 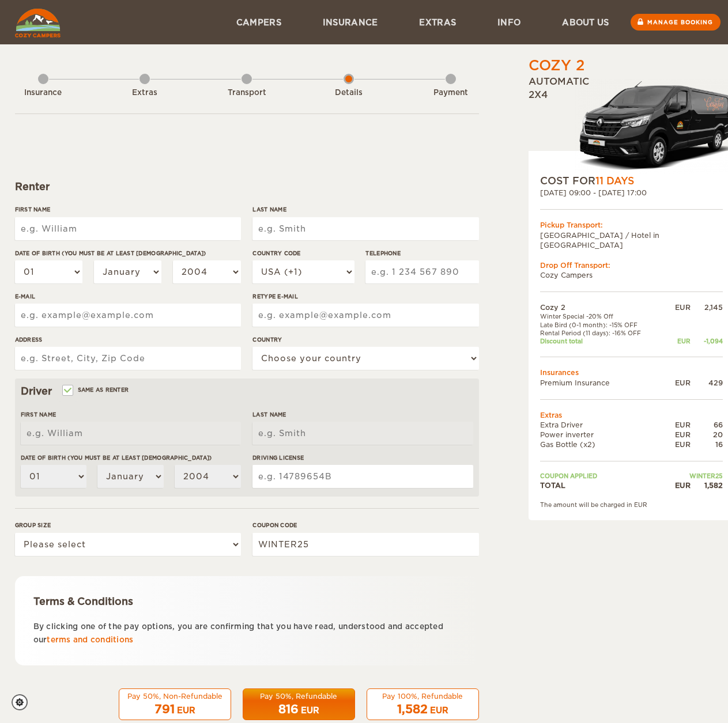 I want to click on div: Insurance, so click(x=43, y=93).